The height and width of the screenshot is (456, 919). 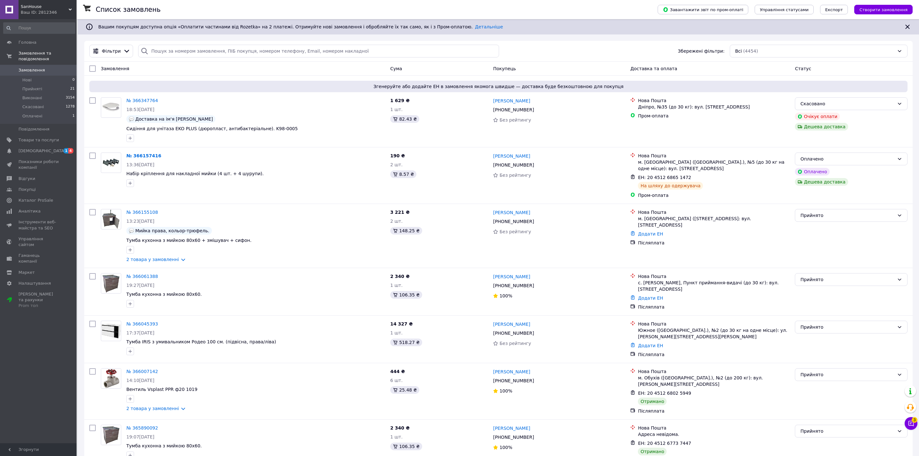 What do you see at coordinates (504, 69) in the screenshot?
I see `span: Покупець` at bounding box center [504, 69].